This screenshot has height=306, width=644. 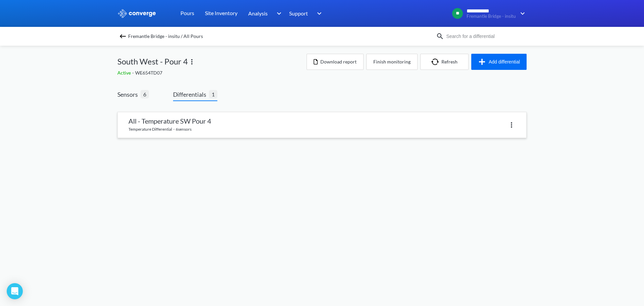 What do you see at coordinates (145, 94) in the screenshot?
I see `span: 6` at bounding box center [145, 94].